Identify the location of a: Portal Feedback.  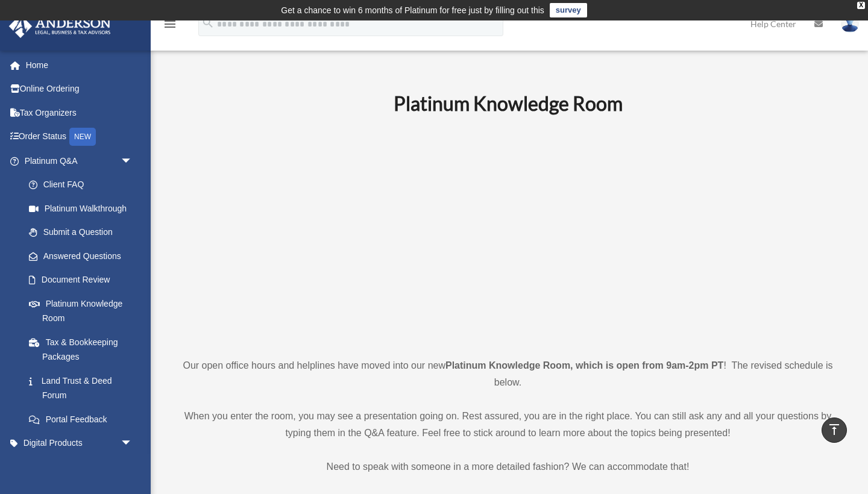
(84, 419).